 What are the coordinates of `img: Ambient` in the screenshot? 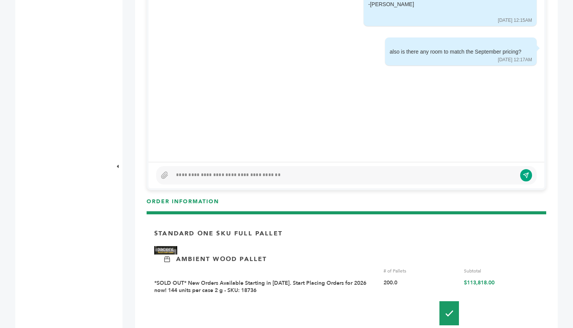 It's located at (167, 259).